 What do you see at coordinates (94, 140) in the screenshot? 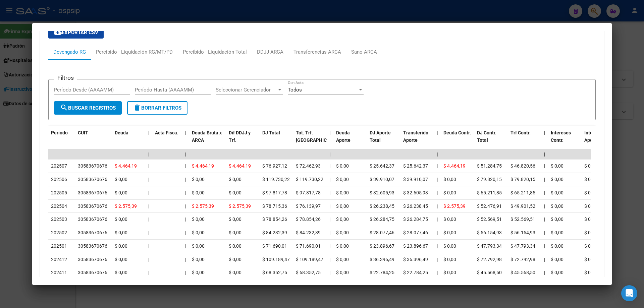
I see `datatable-header-cell: CUIT` at bounding box center [94, 140].